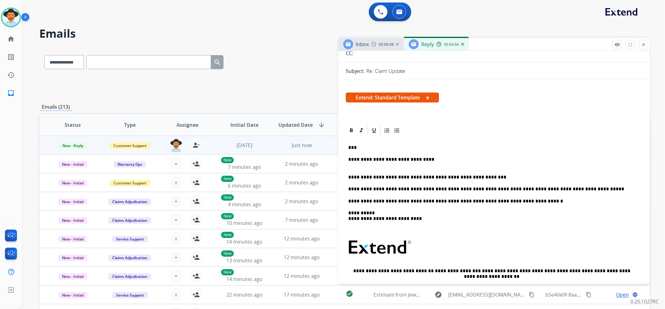  Describe the element at coordinates (217, 62) in the screenshot. I see `mat-icon: search` at that location.